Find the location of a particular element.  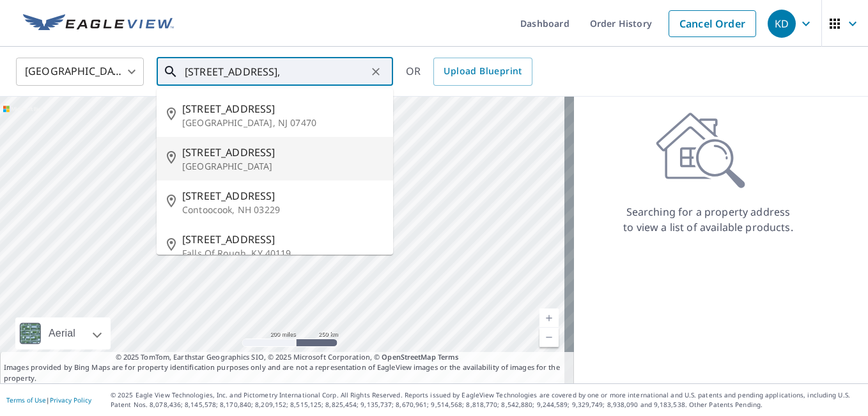

input: Search by address or latitude-longitude is located at coordinates (275, 72).